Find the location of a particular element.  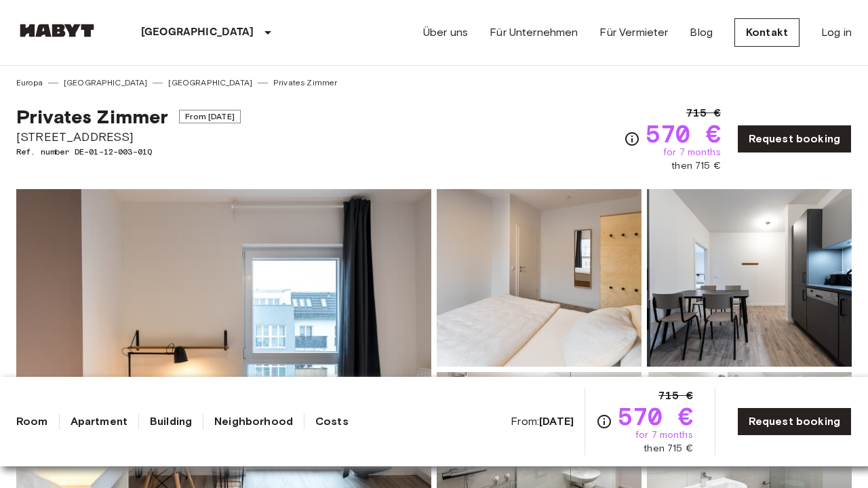

a: Costs is located at coordinates (332, 422).